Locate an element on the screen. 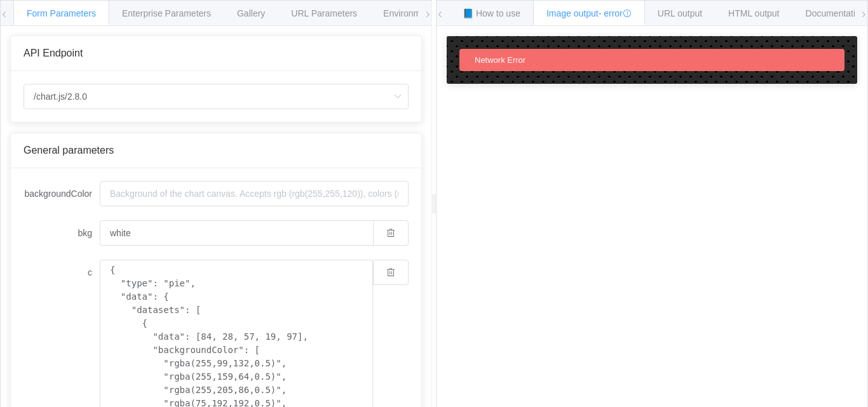  label: c is located at coordinates (62, 273).